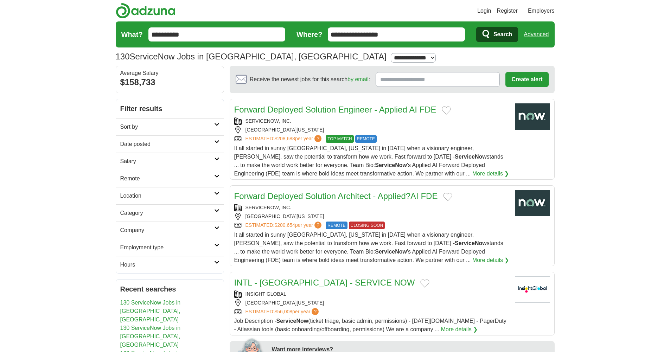  What do you see at coordinates (497, 34) in the screenshot?
I see `button: Search` at bounding box center [497, 34].